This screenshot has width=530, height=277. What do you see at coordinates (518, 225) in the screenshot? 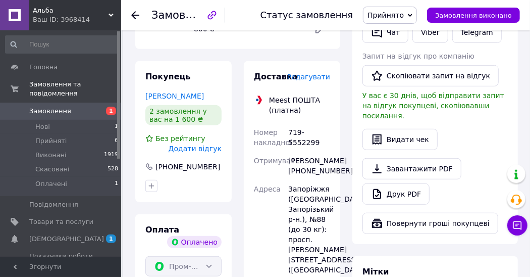
I see `button: Чат з покупцем` at bounding box center [518, 225].